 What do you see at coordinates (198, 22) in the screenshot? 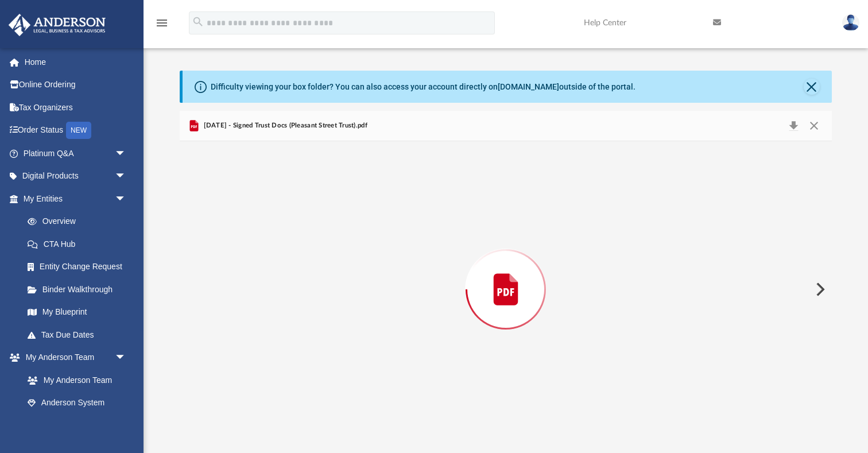
I see `i: search` at bounding box center [198, 22].